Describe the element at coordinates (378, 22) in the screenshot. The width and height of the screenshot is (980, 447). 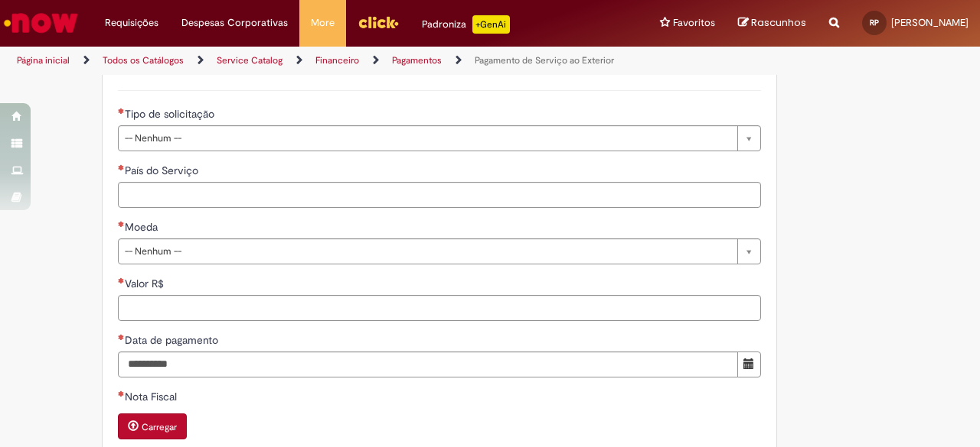
I see `img: click_logo_yellow_360x200.png` at that location.